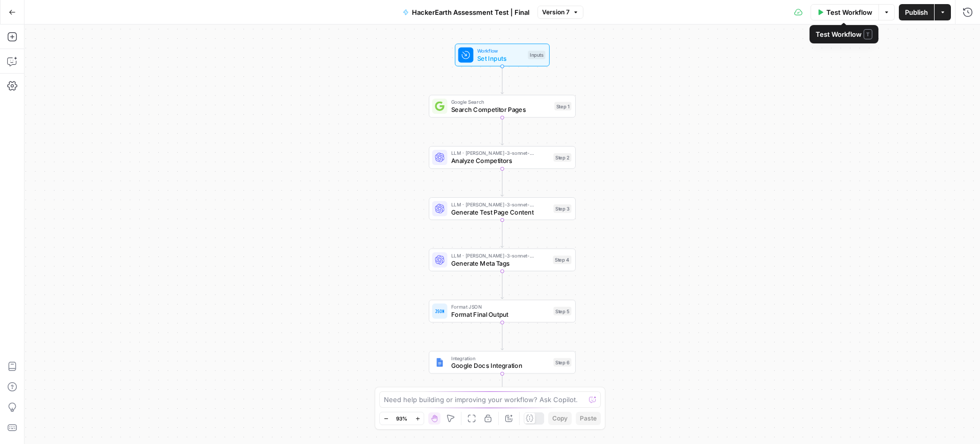 The width and height of the screenshot is (980, 444). I want to click on span: Search Competitor Pages, so click(501, 109).